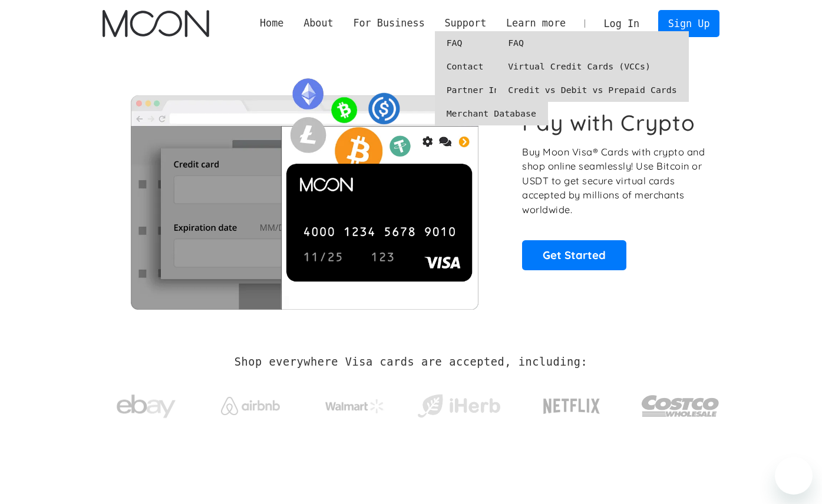 The width and height of the screenshot is (822, 504). Describe the element at coordinates (592, 66) in the screenshot. I see `a: Virtual Credit Cards (VCCs)` at that location.